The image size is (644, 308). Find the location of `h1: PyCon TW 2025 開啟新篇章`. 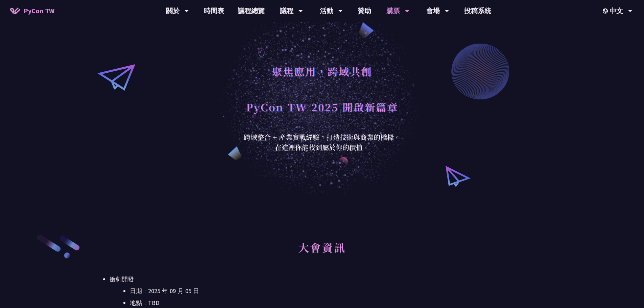

h1: PyCon TW 2025 開啟新篇章 is located at coordinates (322, 107).